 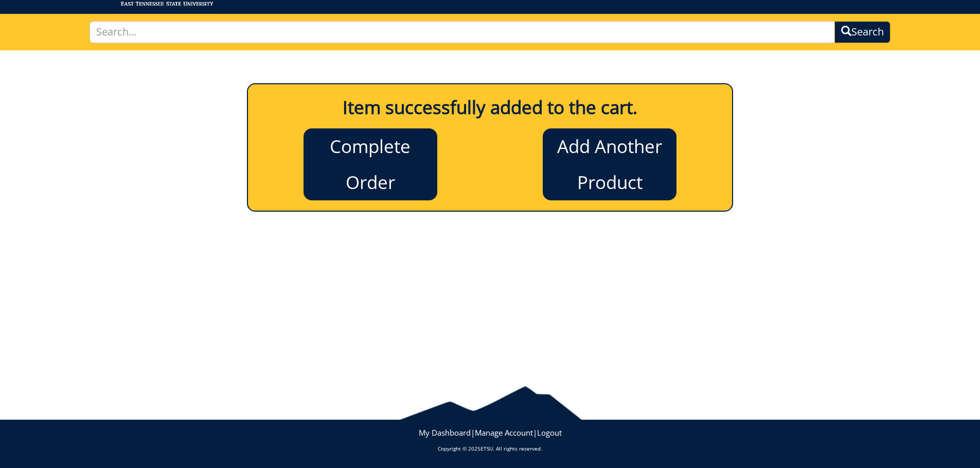 What do you see at coordinates (549, 433) in the screenshot?
I see `a: Logout` at bounding box center [549, 433].